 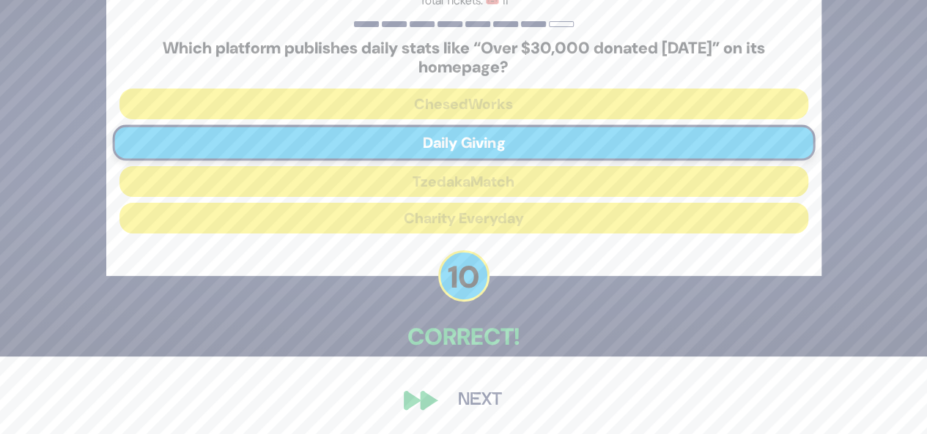 What do you see at coordinates (464, 182) in the screenshot?
I see `button: TzedakaMatch` at bounding box center [464, 182].